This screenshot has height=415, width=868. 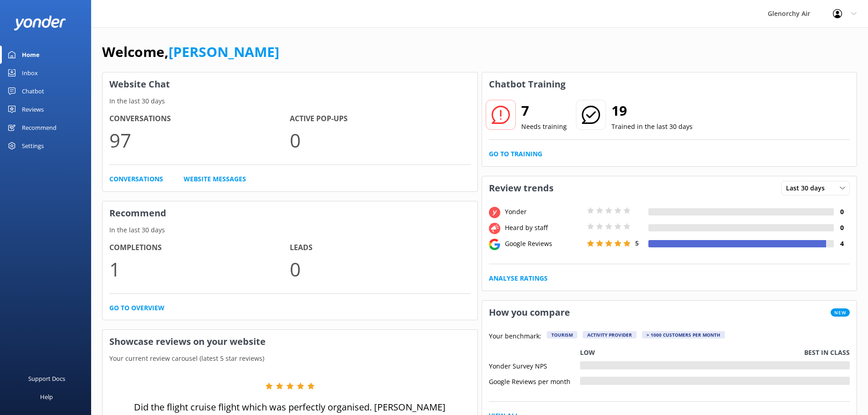 I want to click on h4: Leads, so click(x=380, y=248).